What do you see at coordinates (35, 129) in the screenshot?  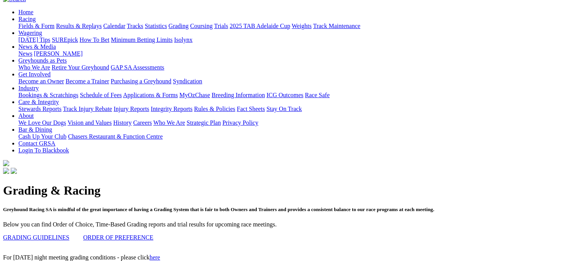 I see `a: Bar & Dining` at bounding box center [35, 129].